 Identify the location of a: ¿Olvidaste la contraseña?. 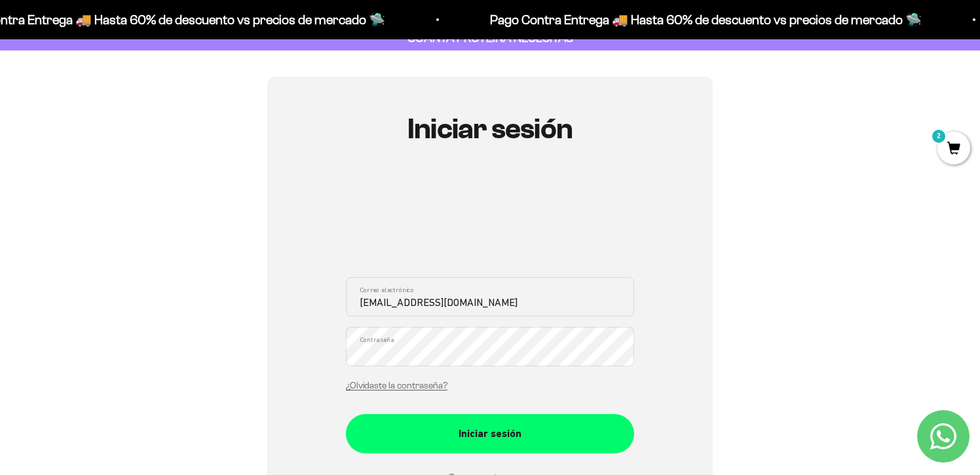
(396, 385).